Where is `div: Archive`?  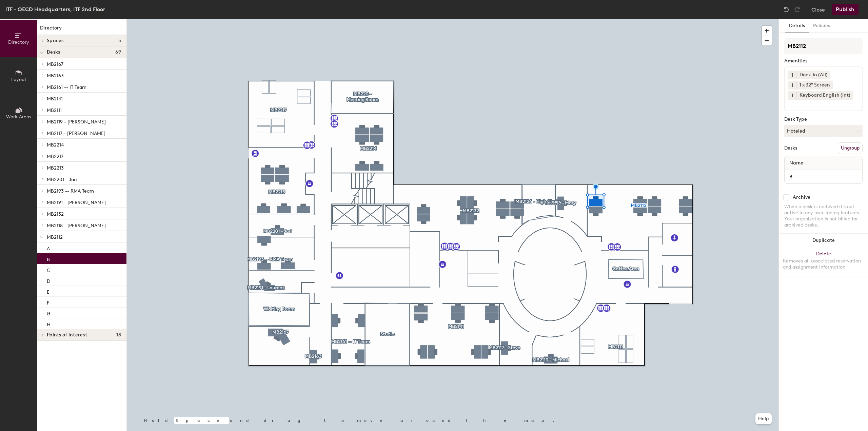
div: Archive is located at coordinates (801, 197).